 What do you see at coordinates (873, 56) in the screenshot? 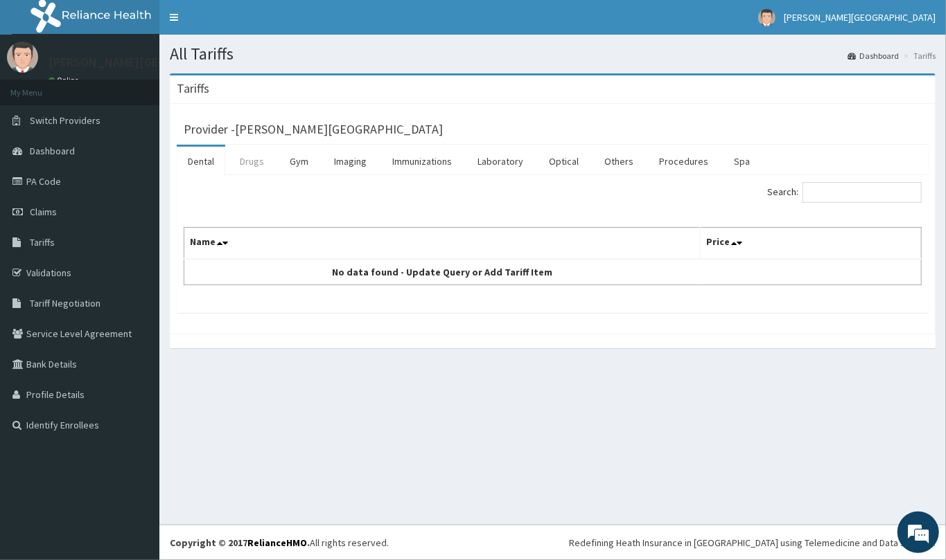
I see `a: Dashboard` at bounding box center [873, 56].